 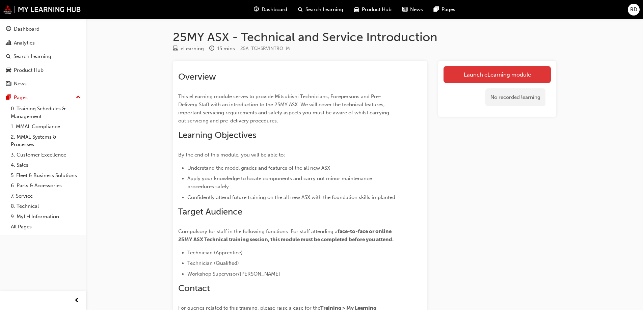 I want to click on div: Analytics, so click(x=24, y=43).